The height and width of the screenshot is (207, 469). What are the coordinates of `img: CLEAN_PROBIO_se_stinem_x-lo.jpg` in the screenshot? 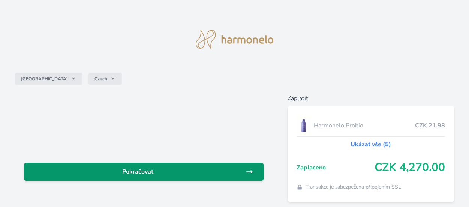 It's located at (304, 126).